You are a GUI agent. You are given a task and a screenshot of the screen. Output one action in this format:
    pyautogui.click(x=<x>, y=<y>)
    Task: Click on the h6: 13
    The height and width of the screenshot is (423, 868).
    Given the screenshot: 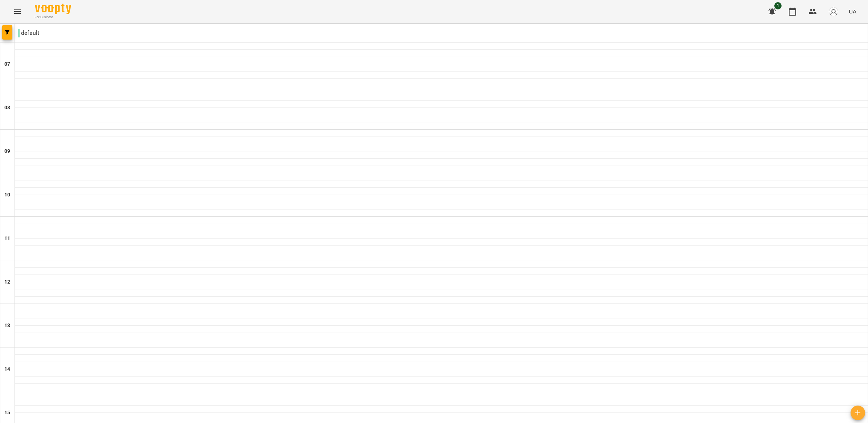 What is the action you would take?
    pyautogui.click(x=7, y=325)
    